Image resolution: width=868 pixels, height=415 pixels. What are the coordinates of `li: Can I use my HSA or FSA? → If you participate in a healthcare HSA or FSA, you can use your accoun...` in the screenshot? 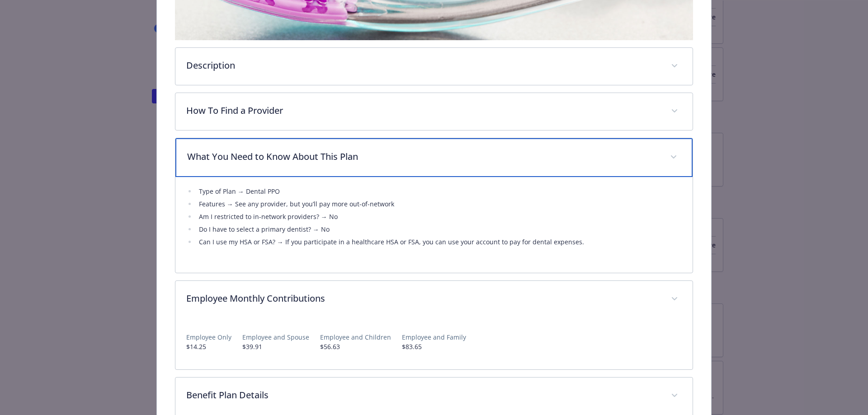 It's located at (439, 242).